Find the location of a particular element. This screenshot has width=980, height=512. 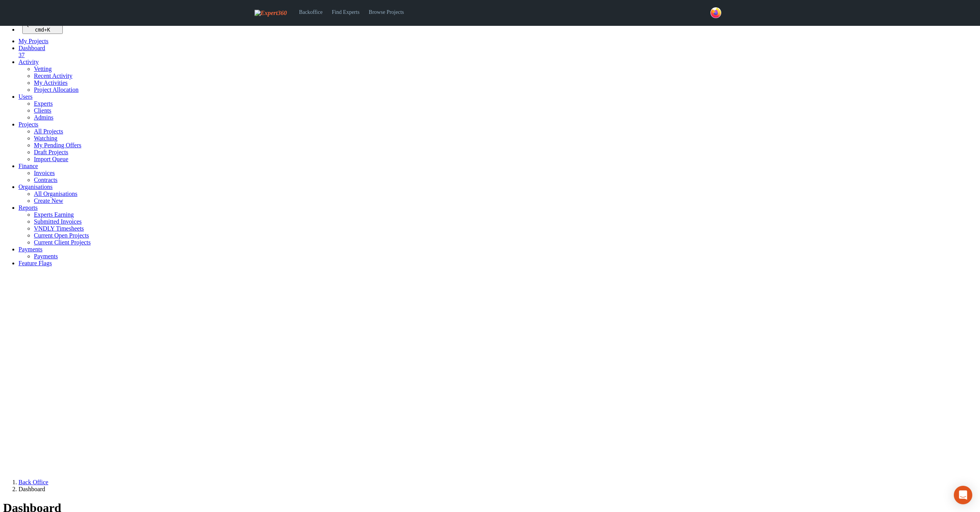

a: Create New is located at coordinates (48, 200).